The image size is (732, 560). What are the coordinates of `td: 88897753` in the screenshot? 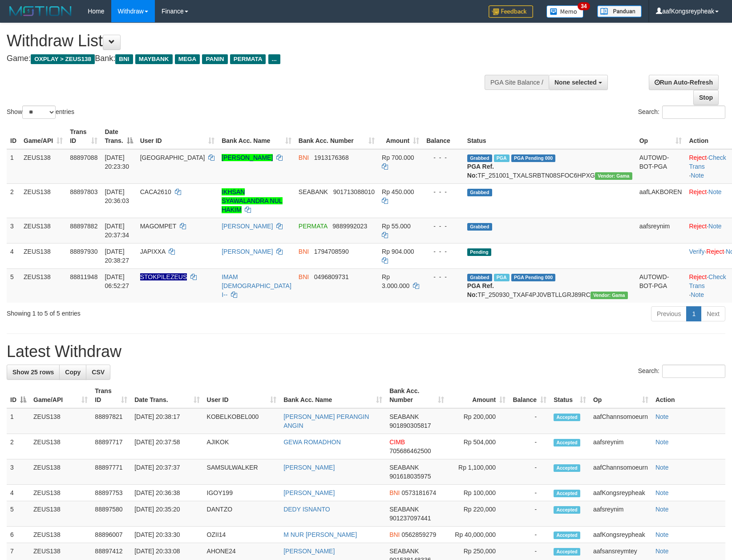 It's located at (111, 492).